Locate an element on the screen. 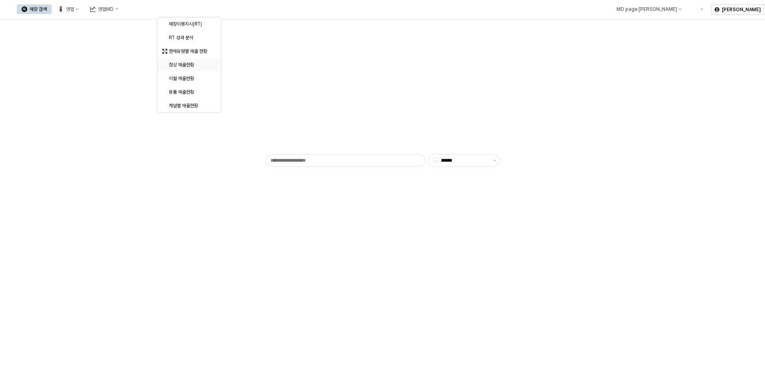  div: Select an option is located at coordinates (189, 65).